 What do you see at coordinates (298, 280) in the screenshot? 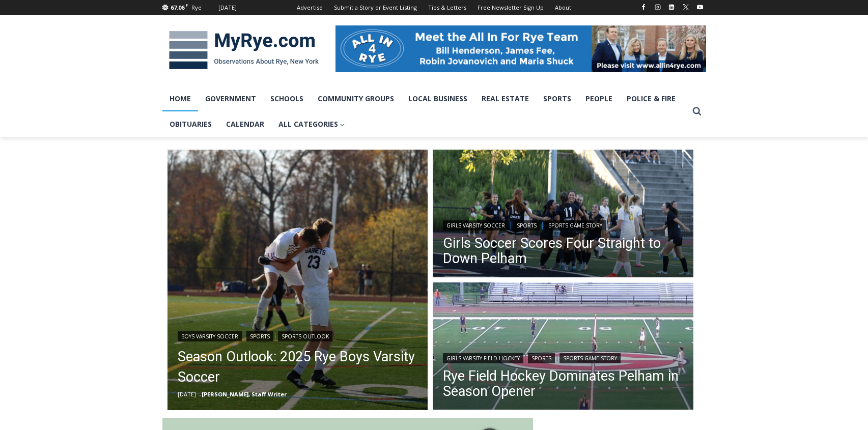
I see `img: (PHOTO: Alex van der Voort and Lex Cox of Rye Boys Varsity Soccer on Thursday, October 31, 2024 f...` at bounding box center [298, 280].